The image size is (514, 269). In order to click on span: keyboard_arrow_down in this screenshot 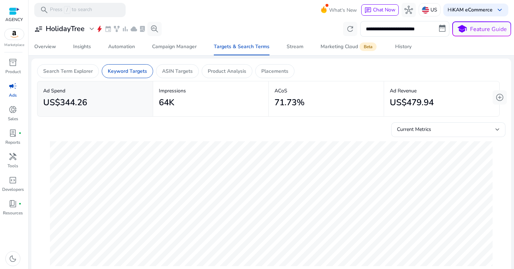, I will do `click(500, 10)`.